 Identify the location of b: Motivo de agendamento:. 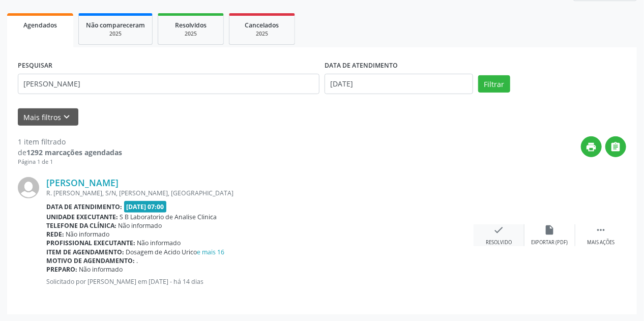
(91, 260).